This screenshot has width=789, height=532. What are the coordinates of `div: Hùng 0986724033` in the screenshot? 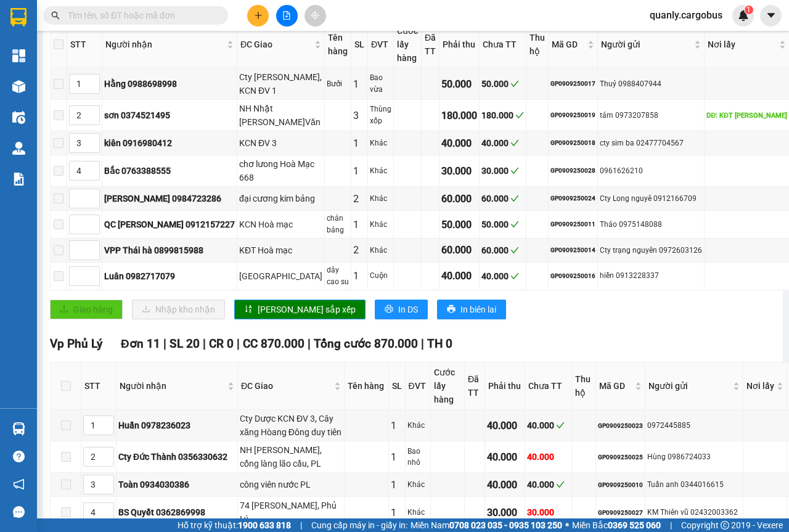 It's located at (694, 457).